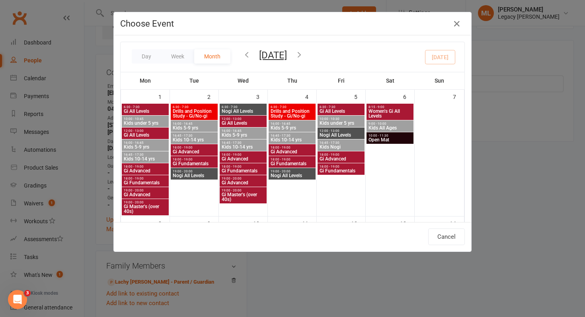 The width and height of the screenshot is (585, 317). Describe the element at coordinates (390, 81) in the screenshot. I see `th: Sat` at that location.